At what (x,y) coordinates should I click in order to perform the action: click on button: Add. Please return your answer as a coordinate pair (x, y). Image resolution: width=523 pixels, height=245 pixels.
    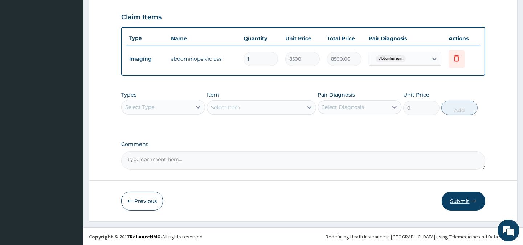
    Looking at the image, I should click on (459, 108).